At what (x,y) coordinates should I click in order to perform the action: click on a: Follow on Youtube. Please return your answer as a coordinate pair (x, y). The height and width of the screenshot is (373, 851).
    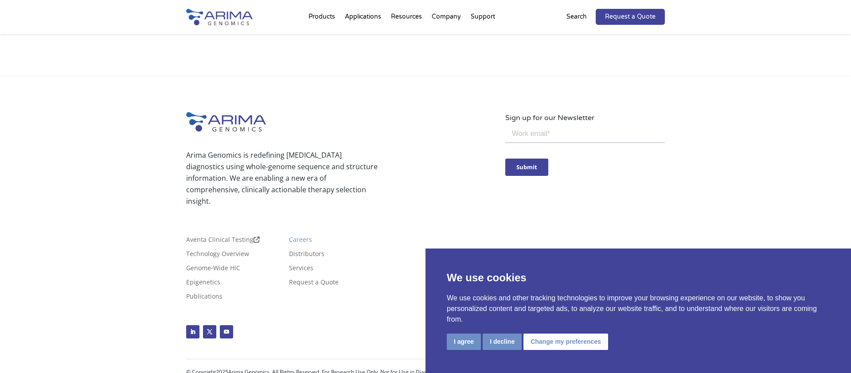
    Looking at the image, I should click on (226, 332).